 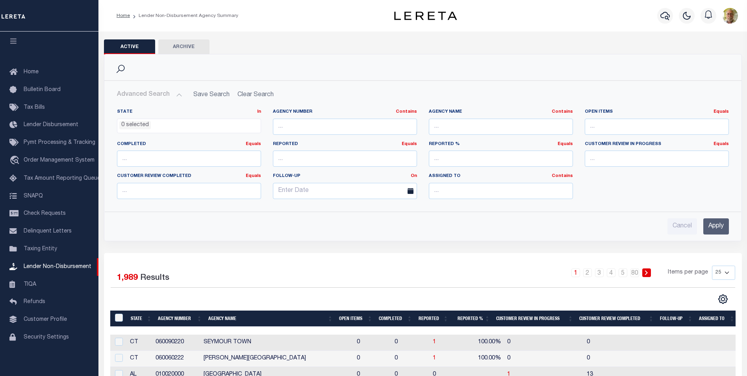 What do you see at coordinates (155, 278) in the screenshot?
I see `label: Results` at bounding box center [155, 278].